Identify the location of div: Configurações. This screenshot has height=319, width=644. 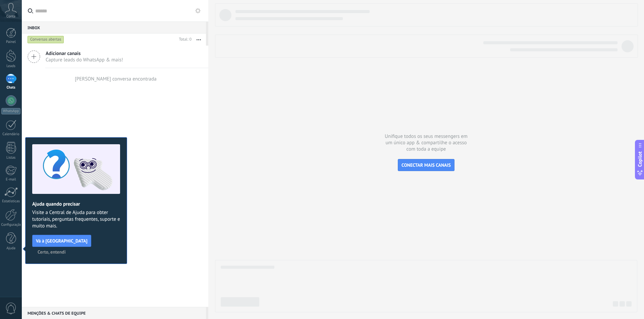
(11, 225).